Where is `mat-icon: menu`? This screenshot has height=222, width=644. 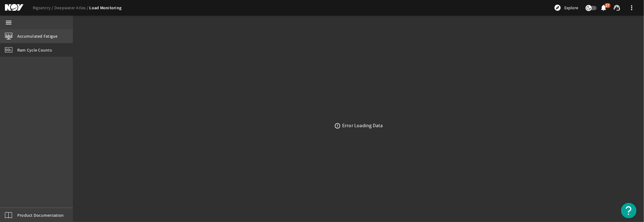 mat-icon: menu is located at coordinates (9, 23).